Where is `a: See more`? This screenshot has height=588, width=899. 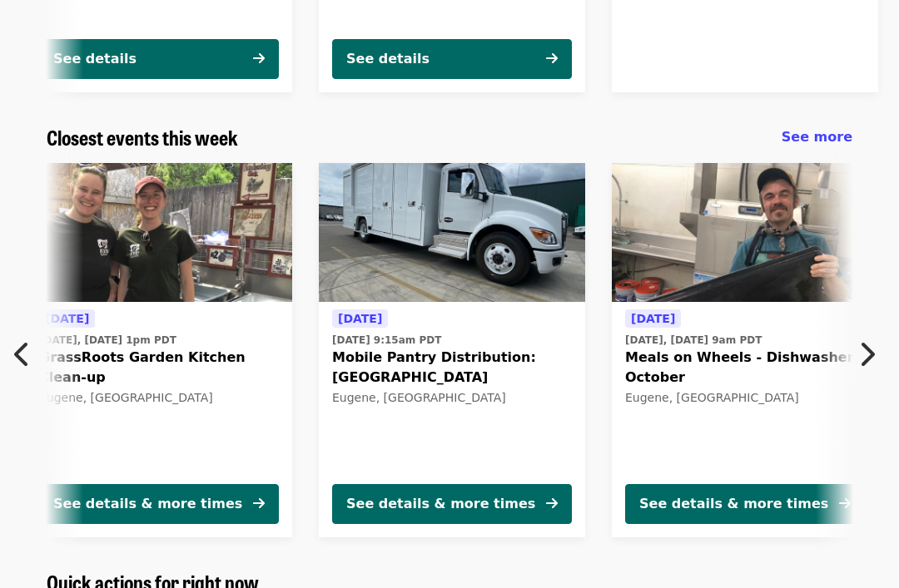
a: See more is located at coordinates (816, 137).